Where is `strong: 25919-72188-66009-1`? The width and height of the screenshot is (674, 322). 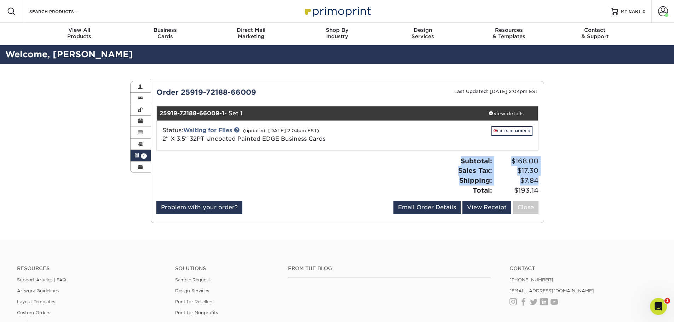 strong: 25919-72188-66009-1 is located at coordinates (192, 113).